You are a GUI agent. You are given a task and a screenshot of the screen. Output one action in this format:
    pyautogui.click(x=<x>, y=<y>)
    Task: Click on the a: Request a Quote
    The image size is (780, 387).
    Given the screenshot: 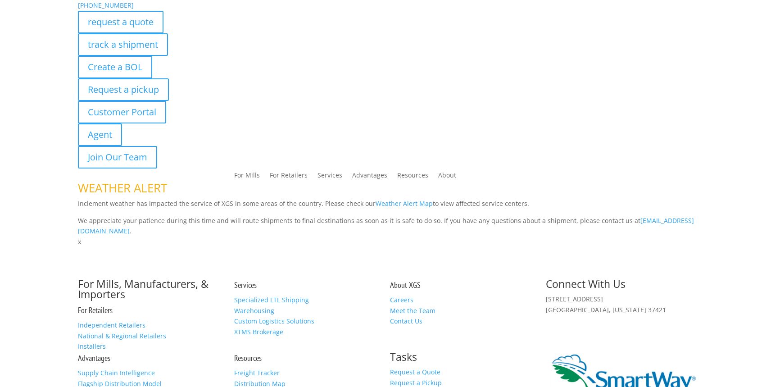 What is the action you would take?
    pyautogui.click(x=415, y=371)
    